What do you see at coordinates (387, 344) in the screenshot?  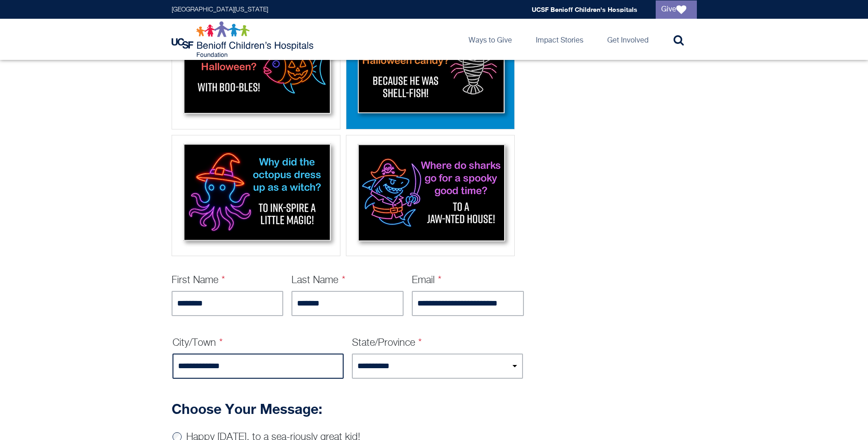 I see `label: State/Province` at bounding box center [387, 344].